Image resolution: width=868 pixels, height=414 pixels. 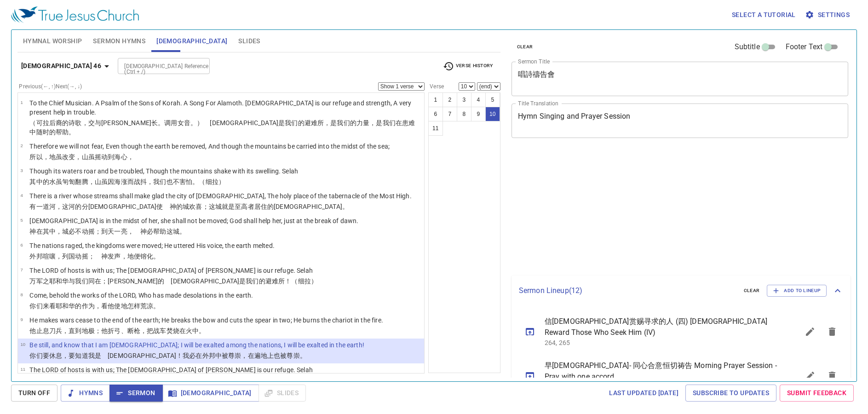 What do you see at coordinates (493, 114) in the screenshot?
I see `button: 10` at bounding box center [493, 114].